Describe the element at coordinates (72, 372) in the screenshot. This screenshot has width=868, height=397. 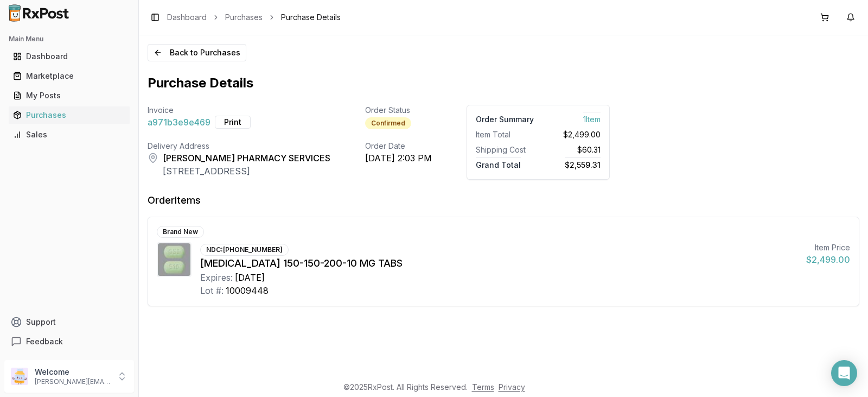
I see `p: Welcome` at that location.